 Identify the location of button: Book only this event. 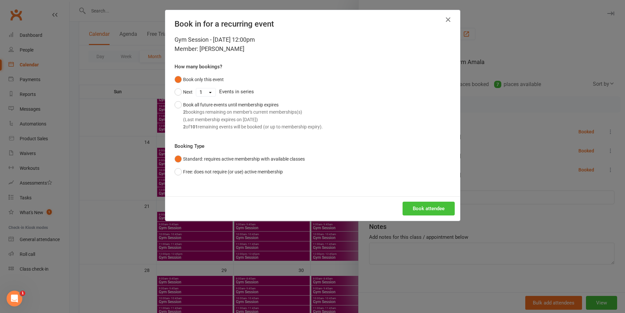
(199, 79).